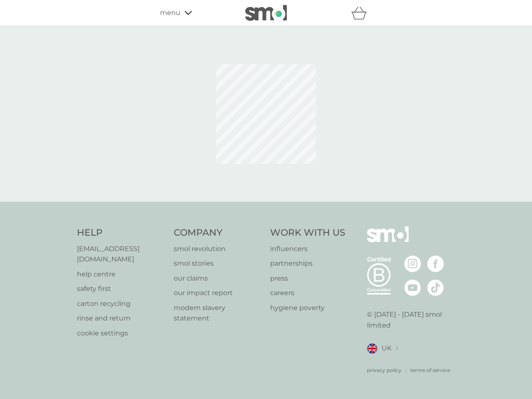 The height and width of the screenshot is (399, 532). What do you see at coordinates (372, 348) in the screenshot?
I see `img: UK flag` at bounding box center [372, 348].